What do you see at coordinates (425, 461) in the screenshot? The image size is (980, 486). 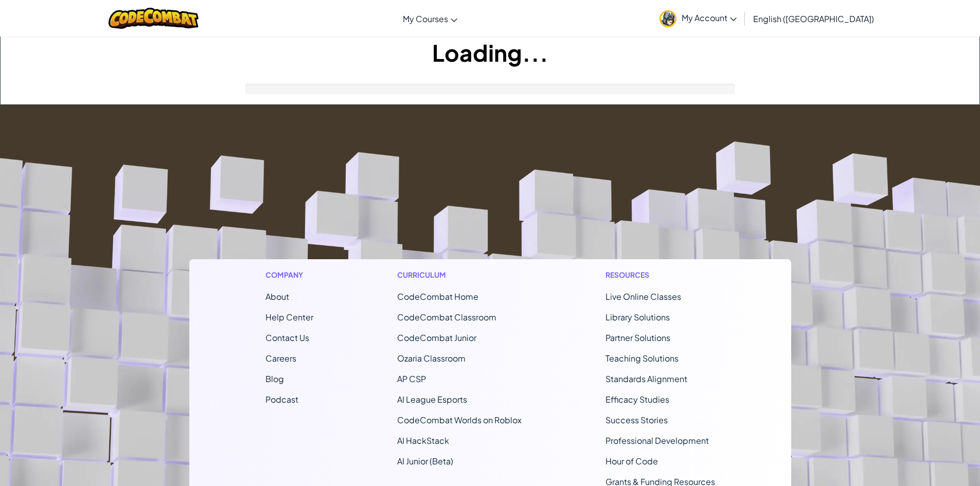 I see `a: AI Junior (Beta)` at bounding box center [425, 461].